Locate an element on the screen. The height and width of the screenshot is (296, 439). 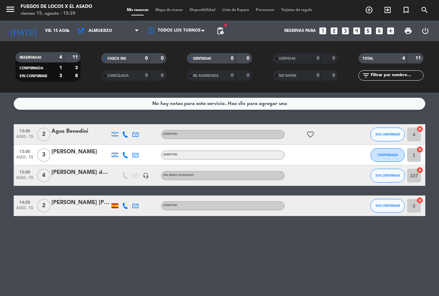
i: add_circle_outline is located at coordinates (369, 10).